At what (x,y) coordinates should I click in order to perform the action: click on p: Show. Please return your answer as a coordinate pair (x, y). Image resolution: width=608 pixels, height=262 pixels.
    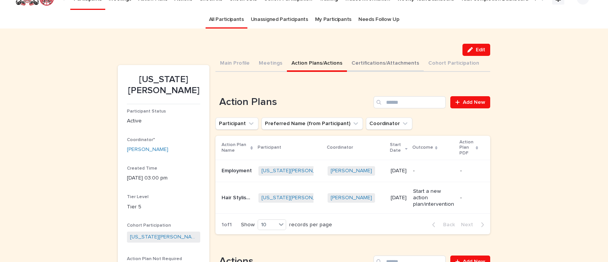
    Looking at the image, I should click on (248, 225).